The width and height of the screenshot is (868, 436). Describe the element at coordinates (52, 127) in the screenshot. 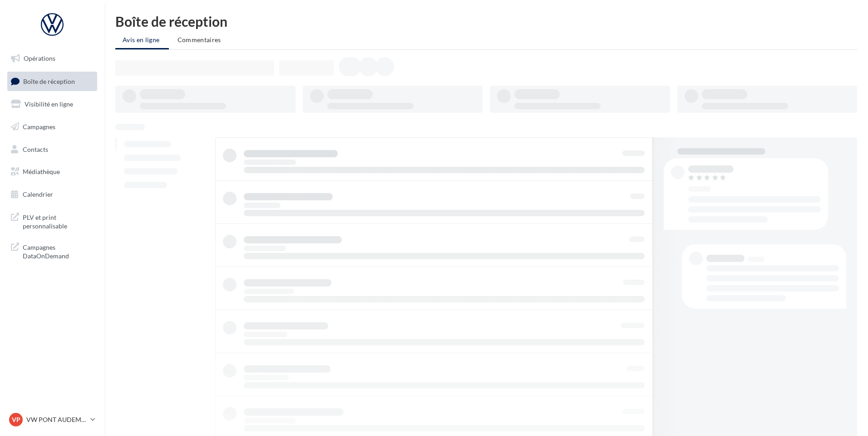

I see `a: Campagnes` at that location.